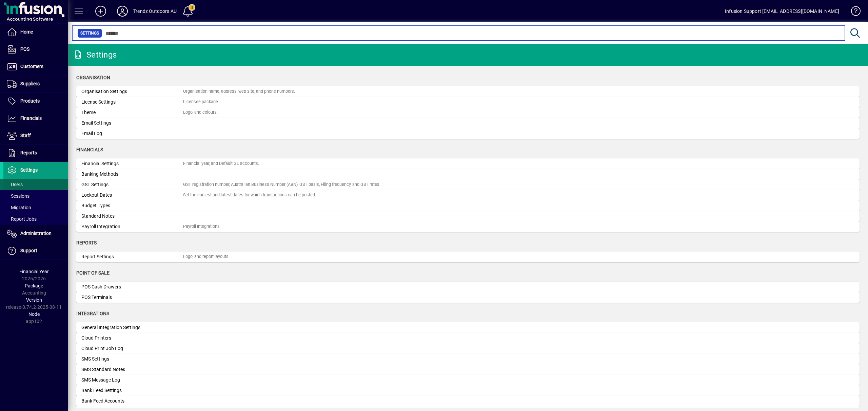 The height and width of the screenshot is (411, 868). What do you see at coordinates (132, 133) in the screenshot?
I see `div: Email Log` at bounding box center [132, 133].